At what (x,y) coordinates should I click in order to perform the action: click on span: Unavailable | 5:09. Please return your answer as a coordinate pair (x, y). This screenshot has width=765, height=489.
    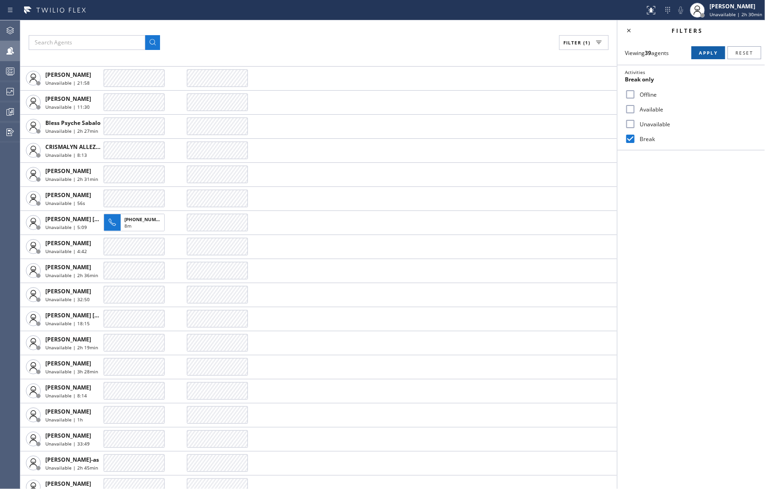
    Looking at the image, I should click on (66, 227).